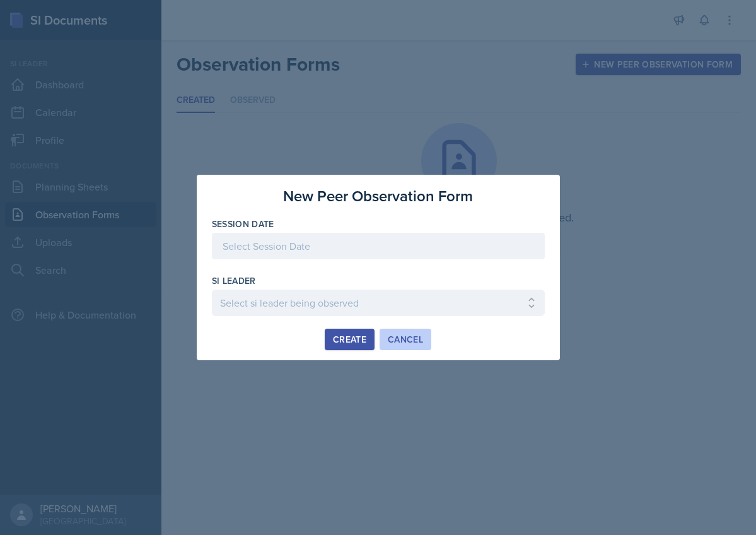 The height and width of the screenshot is (535, 756). I want to click on div: Create, so click(349, 339).